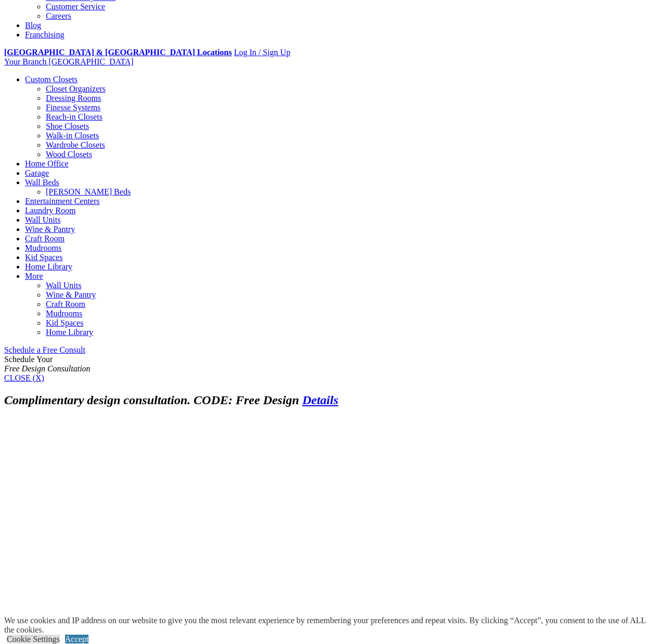  I want to click on a: Shoe Closets, so click(67, 126).